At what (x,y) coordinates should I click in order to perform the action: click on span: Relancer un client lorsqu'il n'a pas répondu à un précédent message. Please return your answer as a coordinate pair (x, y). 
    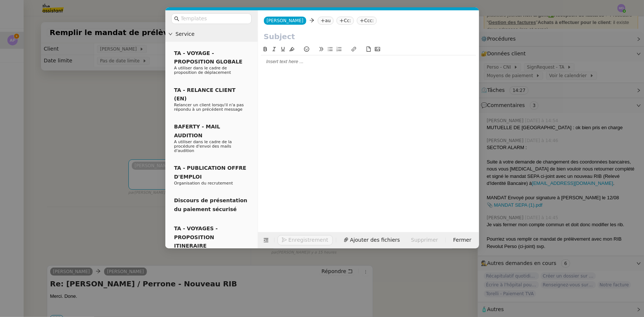
    Looking at the image, I should click on (209, 107).